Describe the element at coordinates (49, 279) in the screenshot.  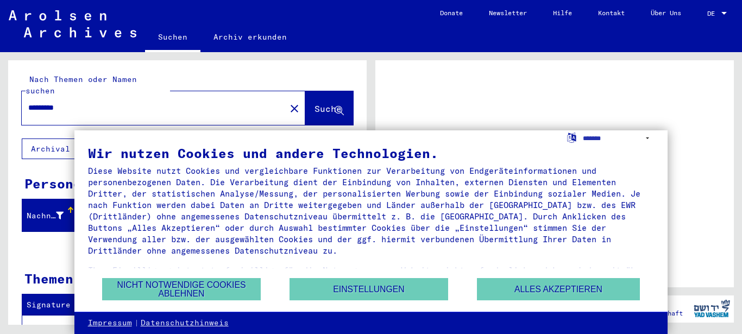
I see `div: Themen` at that location.